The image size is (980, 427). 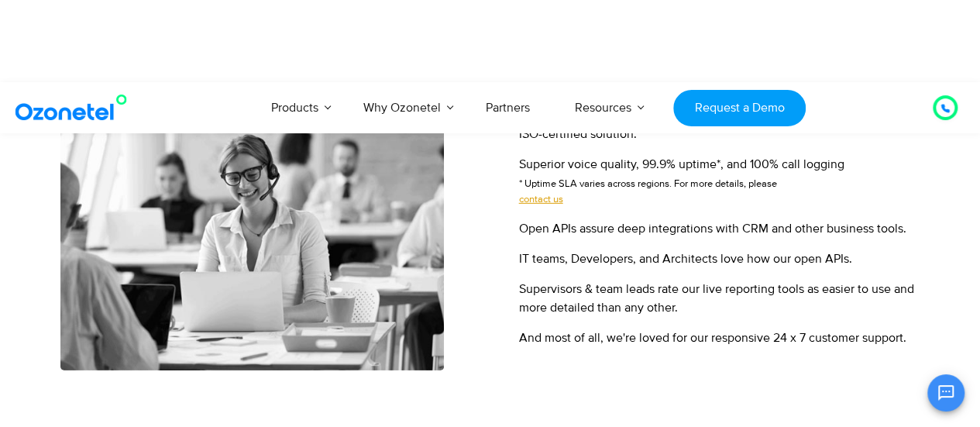 I want to click on a: Partners, so click(x=507, y=108).